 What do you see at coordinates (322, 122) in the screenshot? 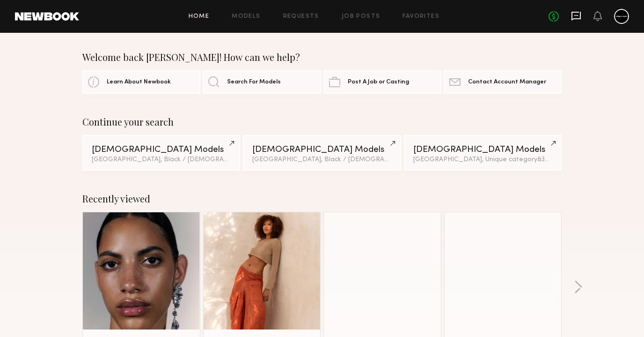
I see `div: Continue your search` at bounding box center [322, 122].